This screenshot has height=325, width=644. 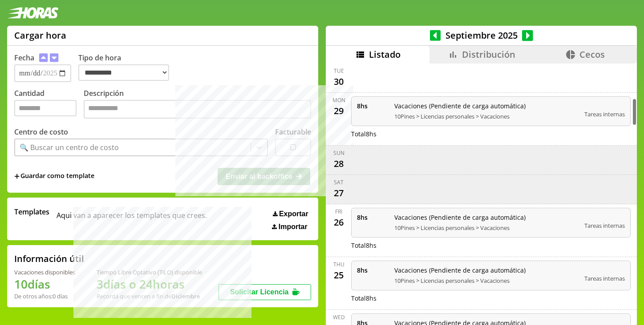 What do you see at coordinates (385, 54) in the screenshot?
I see `span: Listado` at bounding box center [385, 54].